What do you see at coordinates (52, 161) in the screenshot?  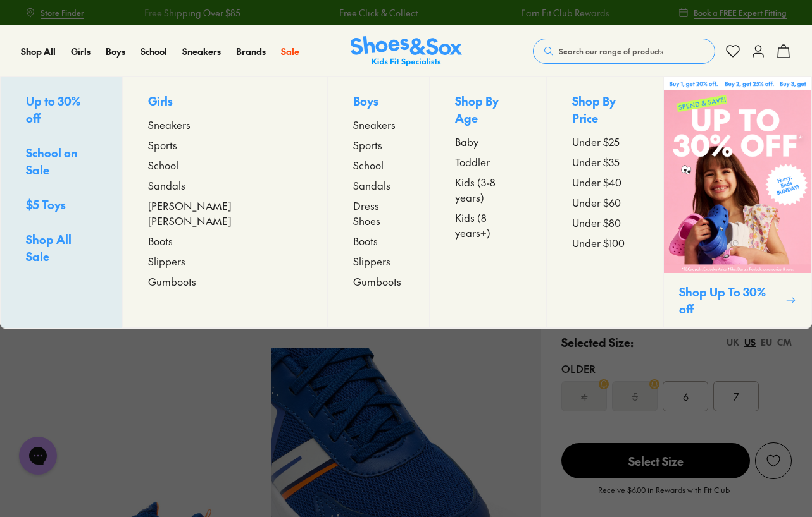 I see `span: School on Sale` at bounding box center [52, 161].